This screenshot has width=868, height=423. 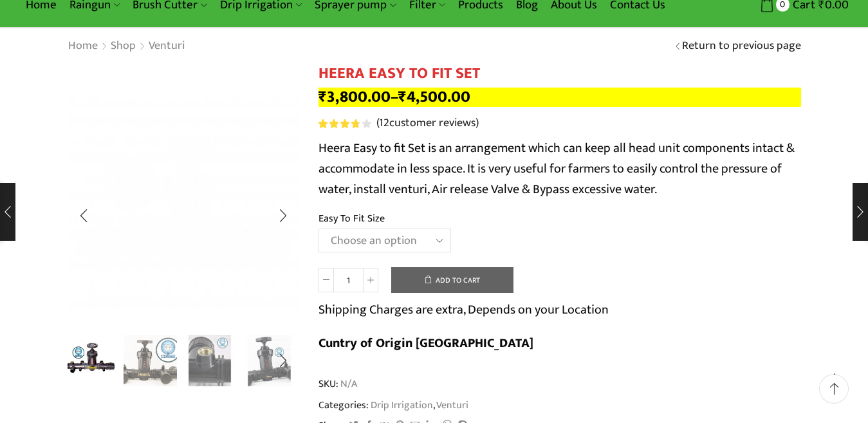 I want to click on a: Heera Easy To Fit Set, so click(x=91, y=360).